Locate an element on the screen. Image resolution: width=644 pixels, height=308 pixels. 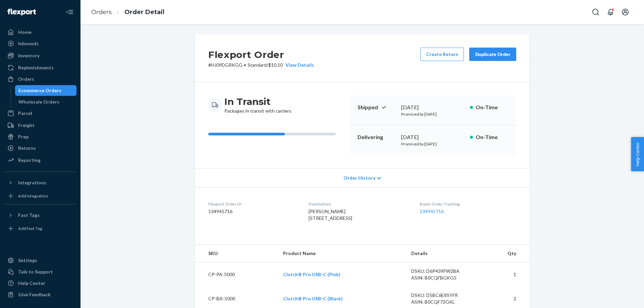
button: Open account menu is located at coordinates (625, 12).